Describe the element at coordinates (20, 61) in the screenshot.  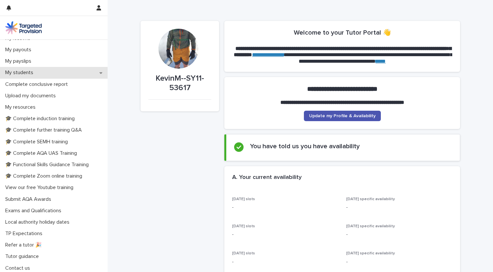
I see `p: My payslips` at that location.